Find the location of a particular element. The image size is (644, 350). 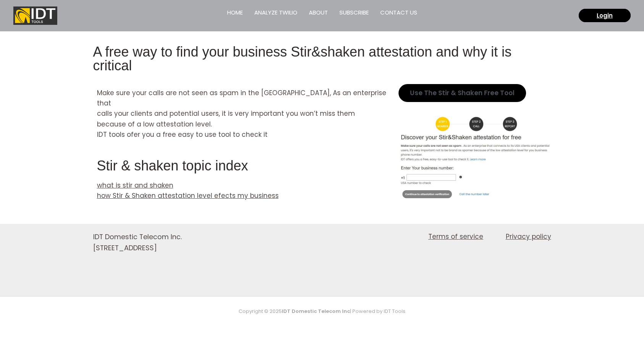

a: Subscribe is located at coordinates (354, 15).